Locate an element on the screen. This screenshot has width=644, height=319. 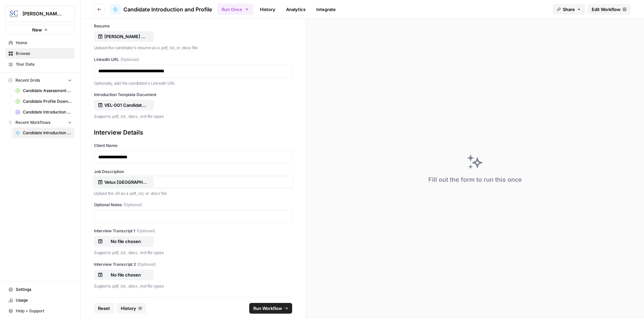
a: Your Data is located at coordinates (40, 64).